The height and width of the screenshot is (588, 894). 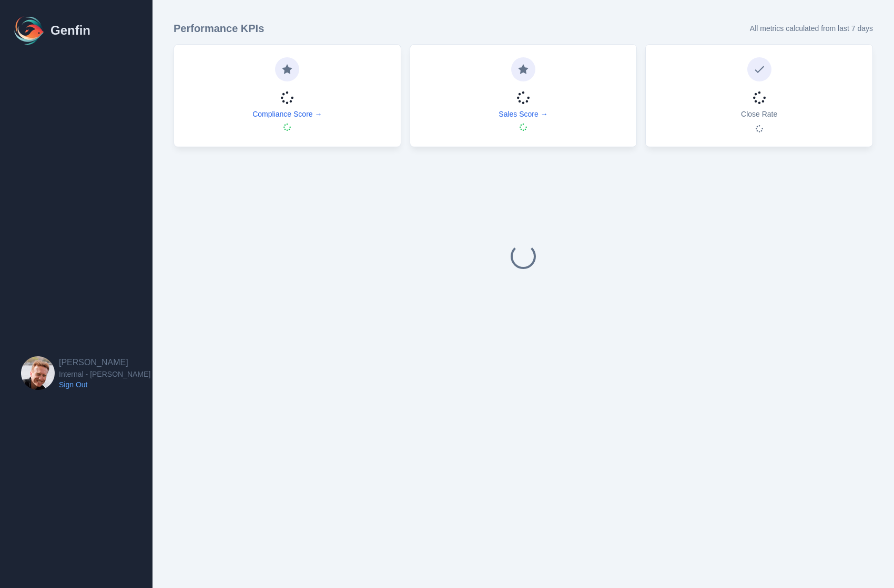 I want to click on a: Sign Out, so click(x=104, y=385).